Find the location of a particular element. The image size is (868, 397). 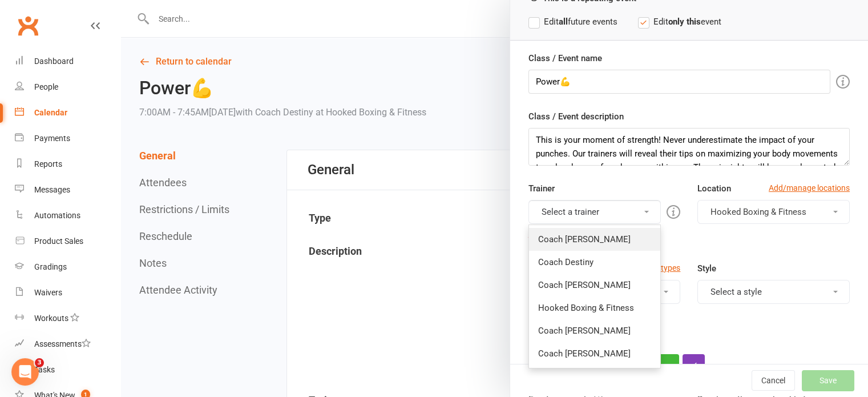

div: Automations is located at coordinates (57, 215).